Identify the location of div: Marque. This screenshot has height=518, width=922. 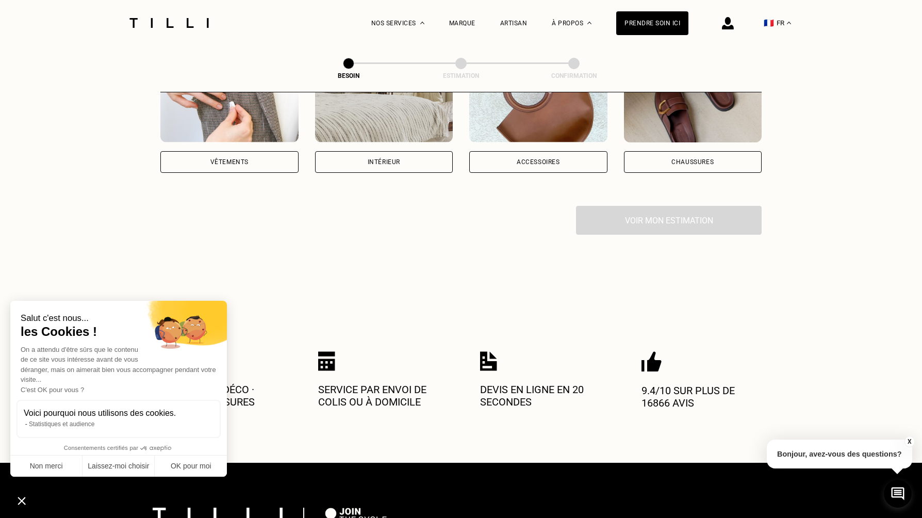
(462, 23).